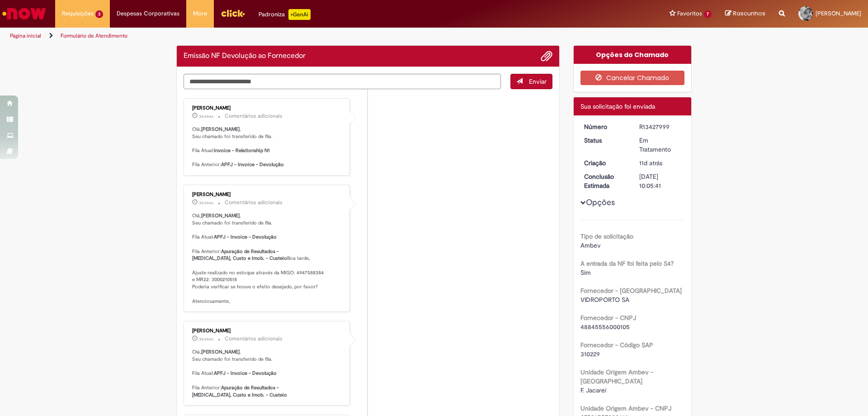 This screenshot has height=416, width=868. Describe the element at coordinates (590, 245) in the screenshot. I see `span: Ambev` at that location.